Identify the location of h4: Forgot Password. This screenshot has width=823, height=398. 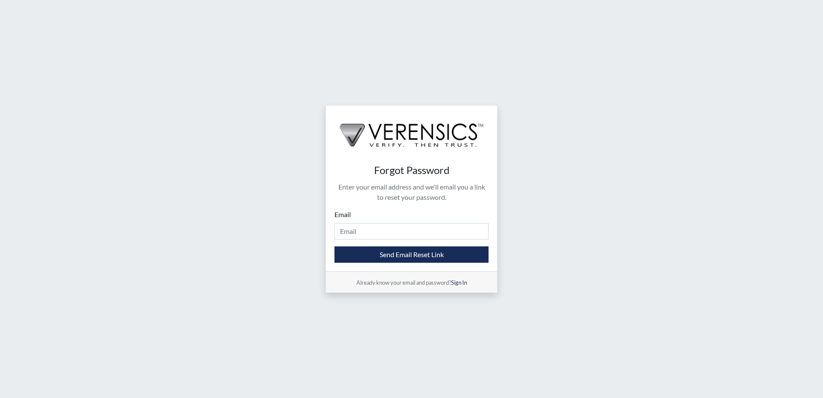
(412, 170).